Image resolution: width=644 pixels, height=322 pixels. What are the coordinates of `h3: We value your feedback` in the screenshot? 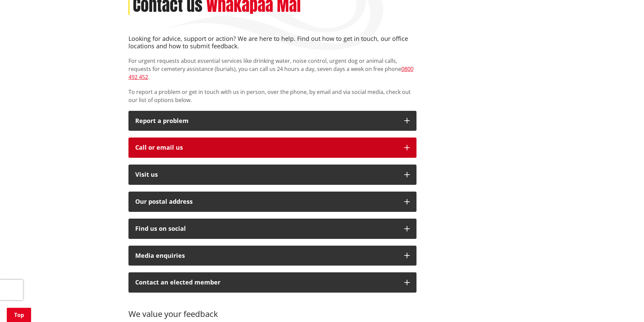 It's located at (273, 309).